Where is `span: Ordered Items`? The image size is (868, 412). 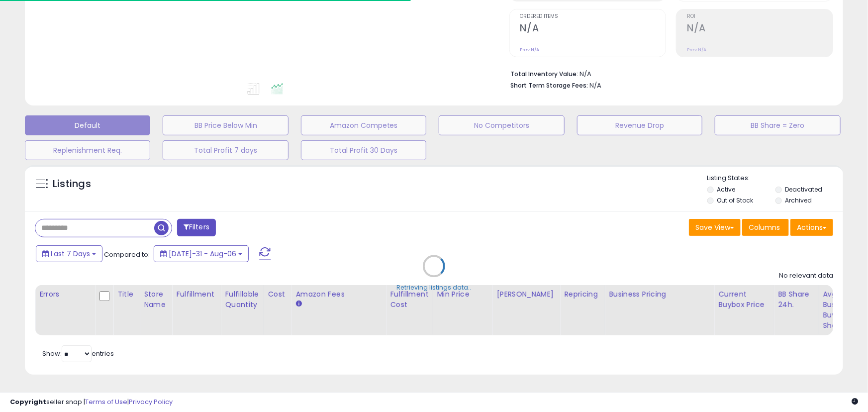
span: Ordered Items is located at coordinates (593, 16).